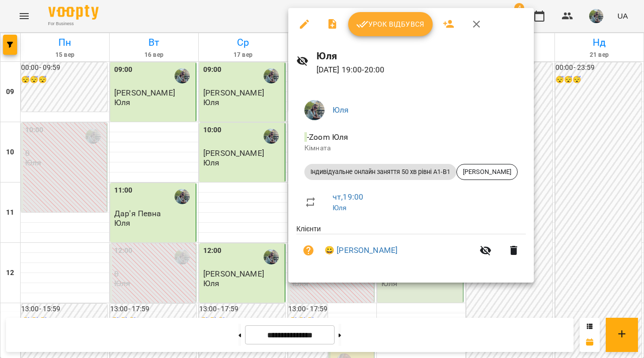 The height and width of the screenshot is (358, 644). What do you see at coordinates (348, 197) in the screenshot?
I see `a: чт , 19:00` at bounding box center [348, 197].